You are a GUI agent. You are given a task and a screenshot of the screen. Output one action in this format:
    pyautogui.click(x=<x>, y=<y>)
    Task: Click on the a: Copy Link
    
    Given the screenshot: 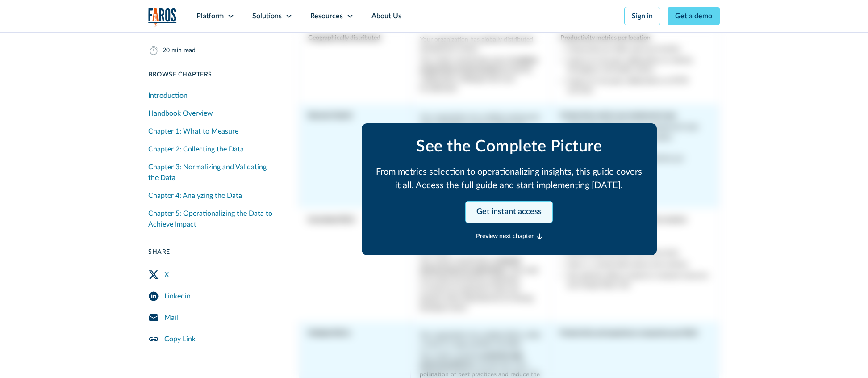 What is the action you would take?
    pyautogui.click(x=212, y=339)
    